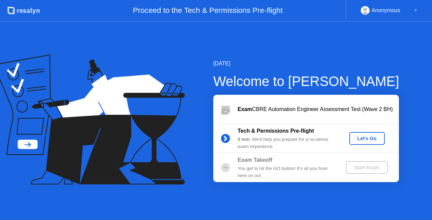 The height and width of the screenshot is (220, 432). I want to click on b: 5 min, so click(244, 139).